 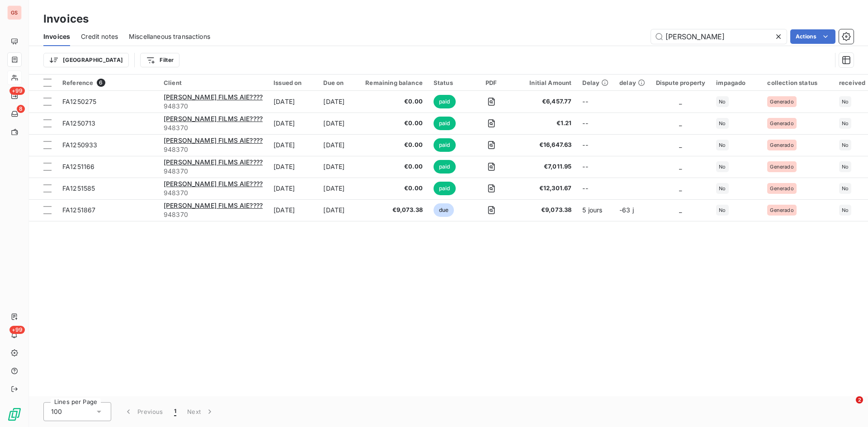 What do you see at coordinates (736, 82) in the screenshot?
I see `div: impagado` at bounding box center [736, 82].